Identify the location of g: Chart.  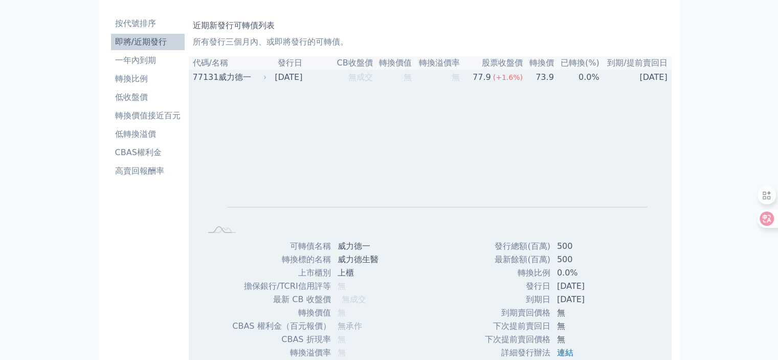
(433, 161).